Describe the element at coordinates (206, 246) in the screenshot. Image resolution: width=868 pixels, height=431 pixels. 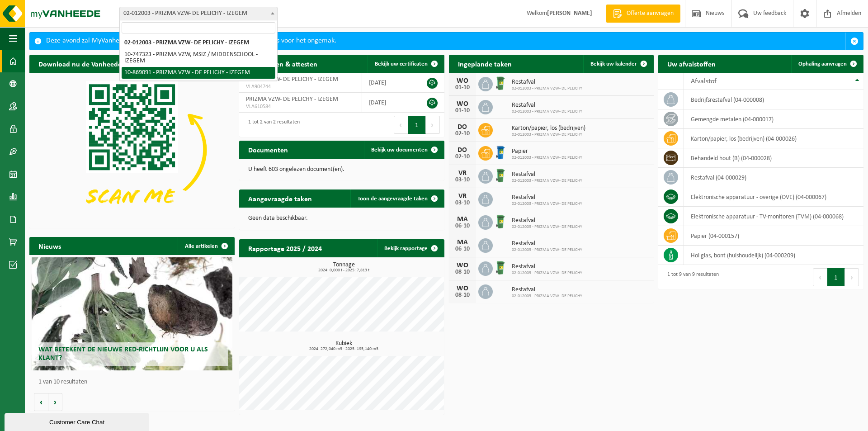
I see `a: Alle artikelen` at that location.